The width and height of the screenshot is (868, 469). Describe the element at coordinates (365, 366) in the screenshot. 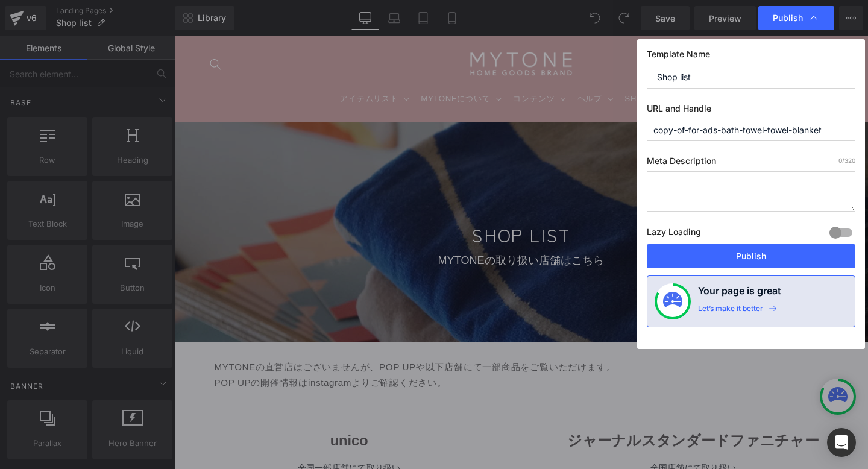

I see `p: MYTONEの直営店はございませんが、POP UPや以下店舗にて一部商品をご覧いただけます。 POP UPの開催情報はinstagramよりご確認ください。` at that location.